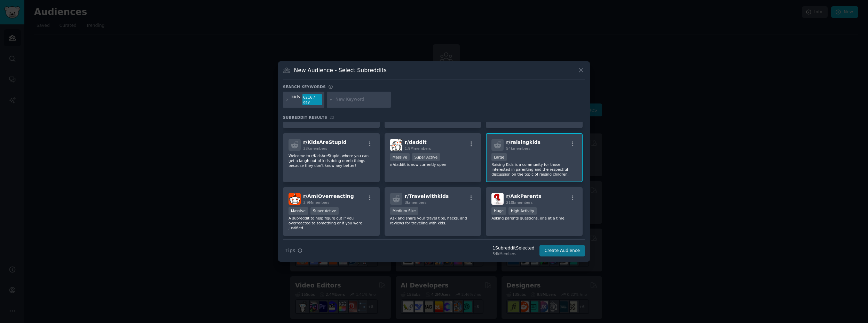 This screenshot has width=868, height=323. Describe the element at coordinates (291, 251) in the screenshot. I see `span: Tips` at that location.